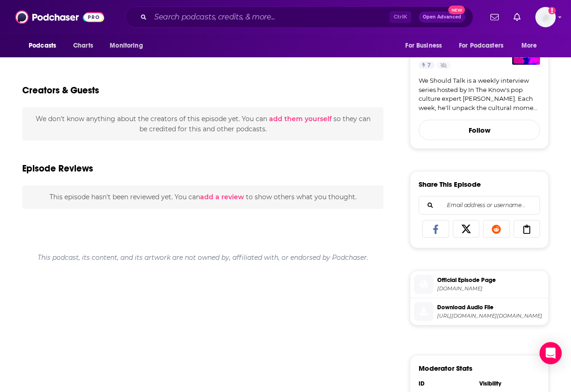  Describe the element at coordinates (446, 368) in the screenshot. I see `h3: Moderator Stats` at that location.